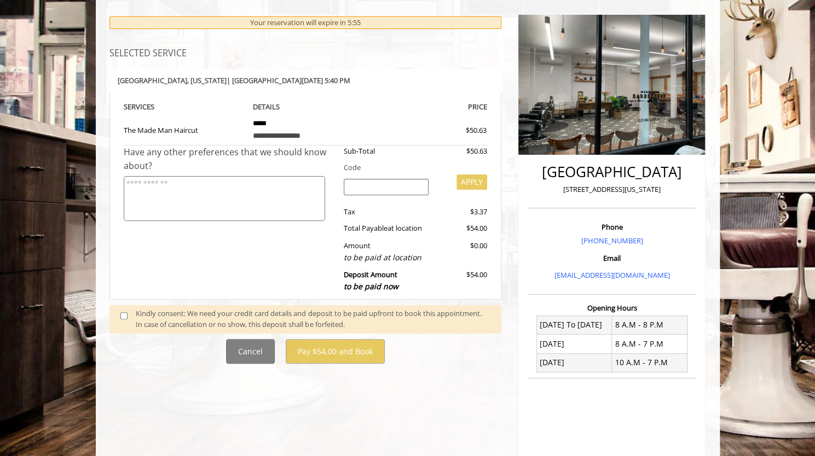 Image resolution: width=815 pixels, height=456 pixels. I want to click on div: Total Payable, so click(386, 228).